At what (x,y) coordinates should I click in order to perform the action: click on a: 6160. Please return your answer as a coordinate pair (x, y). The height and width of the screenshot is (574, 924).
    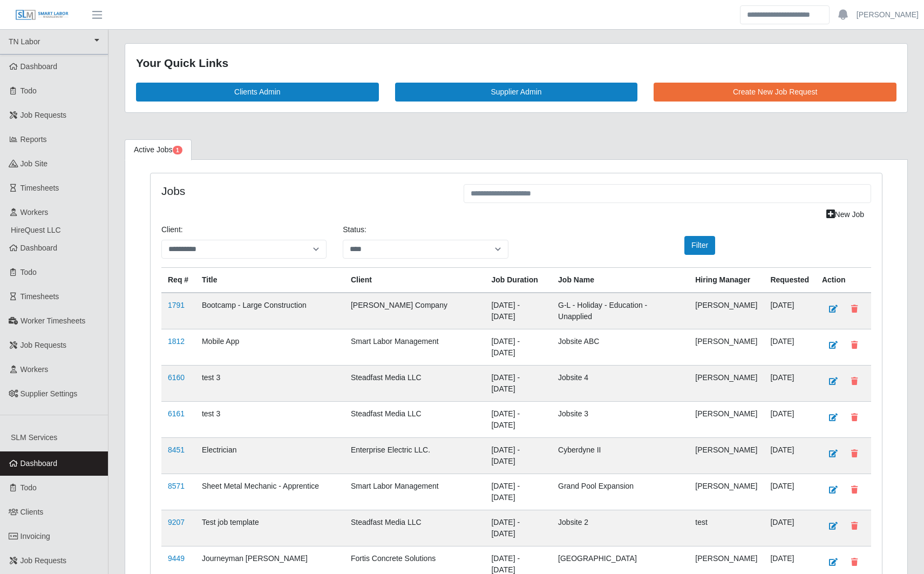
    Looking at the image, I should click on (176, 378).